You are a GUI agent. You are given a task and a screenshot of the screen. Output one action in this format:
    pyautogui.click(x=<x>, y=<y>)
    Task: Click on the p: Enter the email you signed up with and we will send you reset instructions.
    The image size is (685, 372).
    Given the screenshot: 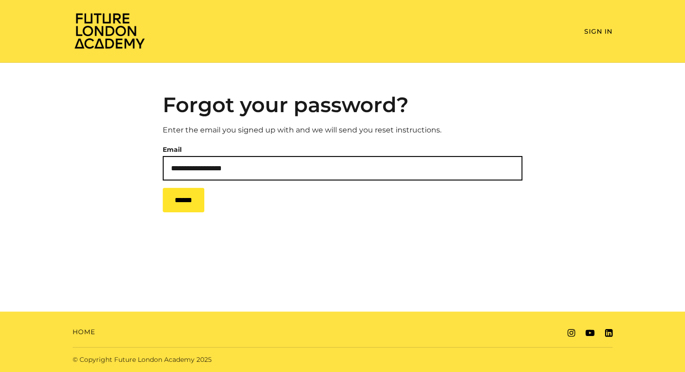 What is the action you would take?
    pyautogui.click(x=342, y=130)
    